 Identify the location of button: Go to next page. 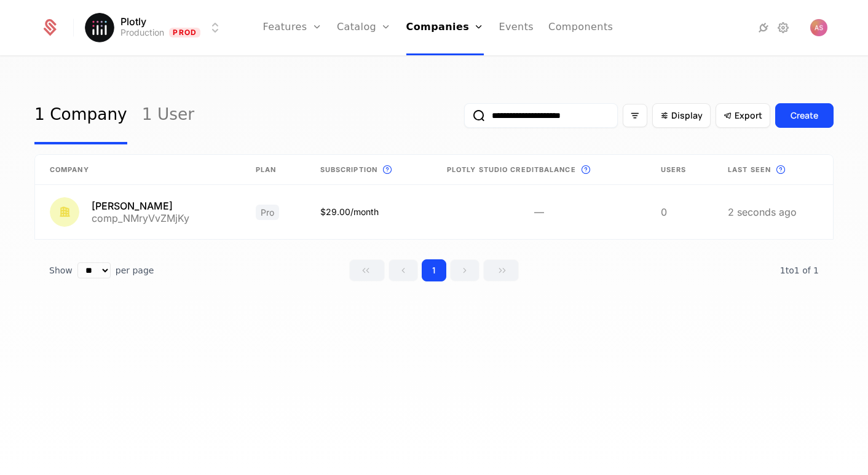
(465, 270).